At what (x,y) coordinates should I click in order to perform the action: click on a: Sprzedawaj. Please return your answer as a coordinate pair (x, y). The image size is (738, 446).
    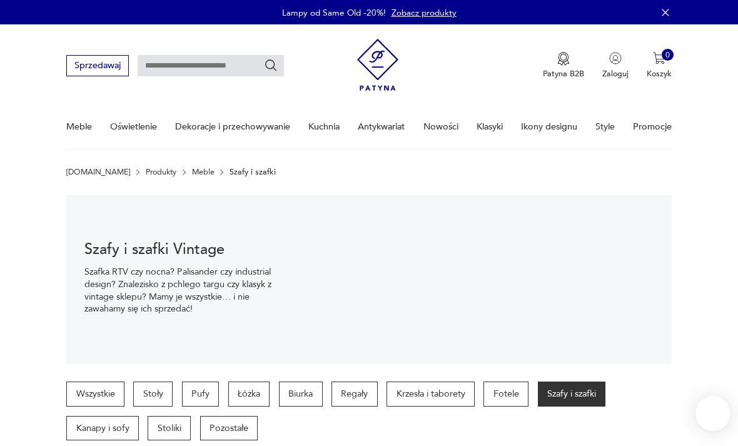
    Looking at the image, I should click on (97, 66).